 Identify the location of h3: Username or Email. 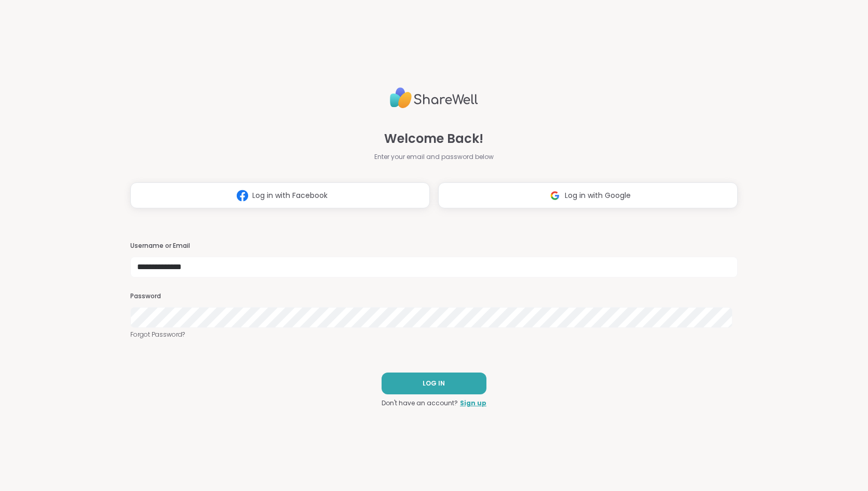
(434, 246).